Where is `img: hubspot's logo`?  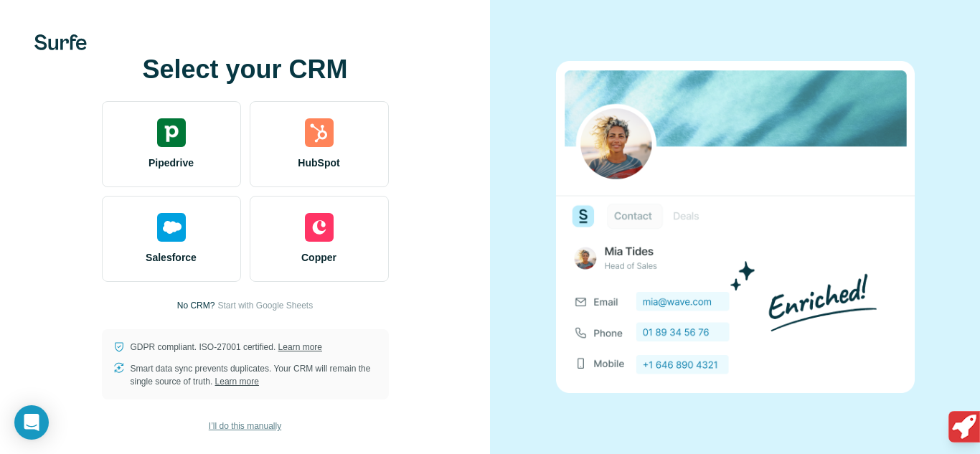
img: hubspot's logo is located at coordinates (319, 133).